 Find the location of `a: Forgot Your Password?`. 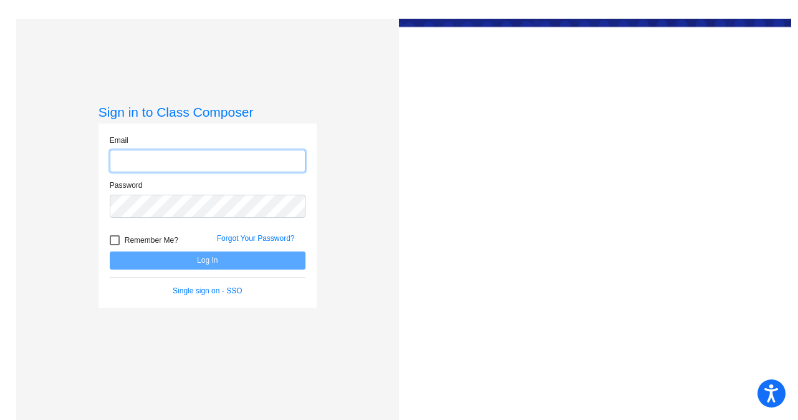

a: Forgot Your Password? is located at coordinates (256, 238).